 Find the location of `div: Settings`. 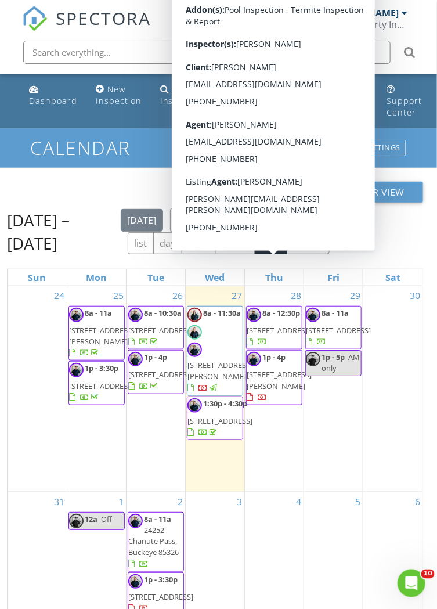

div: Settings is located at coordinates (305, 100).